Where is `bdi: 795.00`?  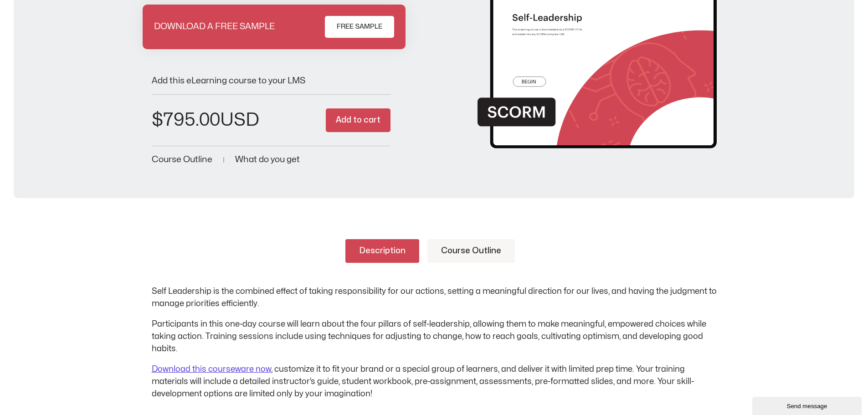
bdi: 795.00 is located at coordinates (186, 120).